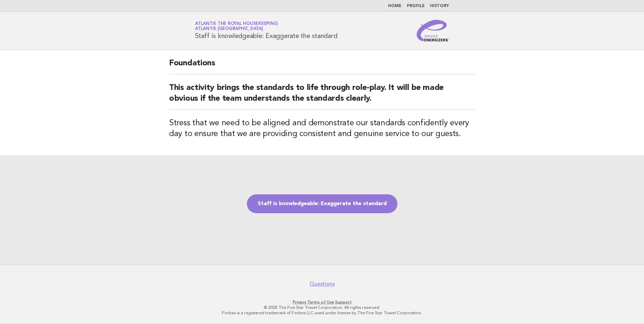 This screenshot has height=324, width=644. Describe the element at coordinates (322, 66) in the screenshot. I see `h2: Foundations` at that location.